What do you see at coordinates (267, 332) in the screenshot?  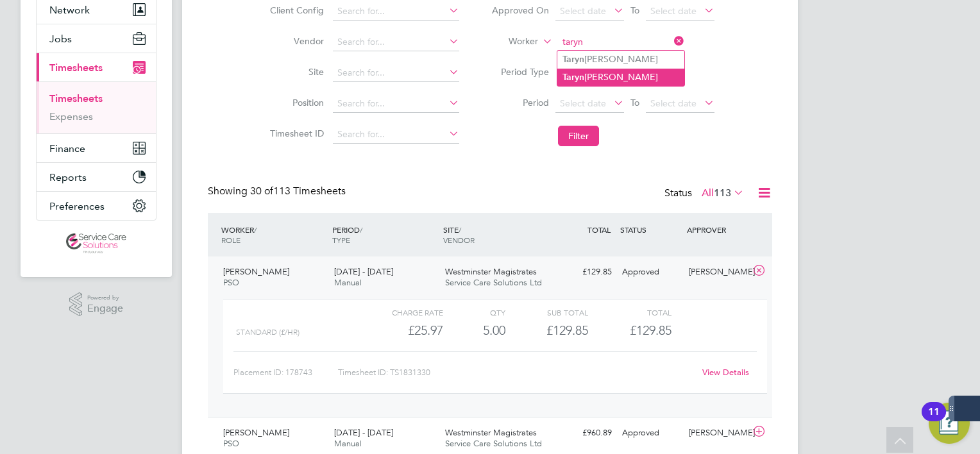 I see `span: Standard (£/HR)` at bounding box center [267, 332].